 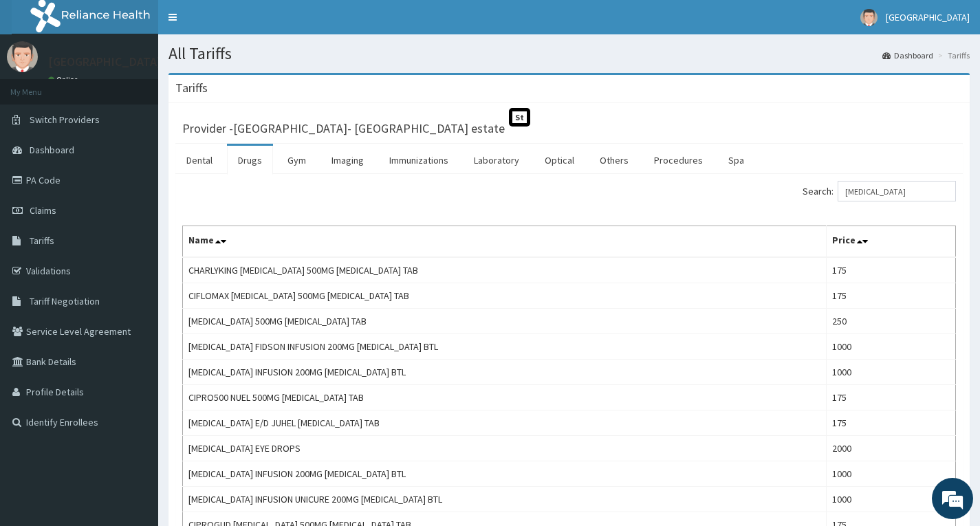 I want to click on div: Chat with us now, so click(x=151, y=86).